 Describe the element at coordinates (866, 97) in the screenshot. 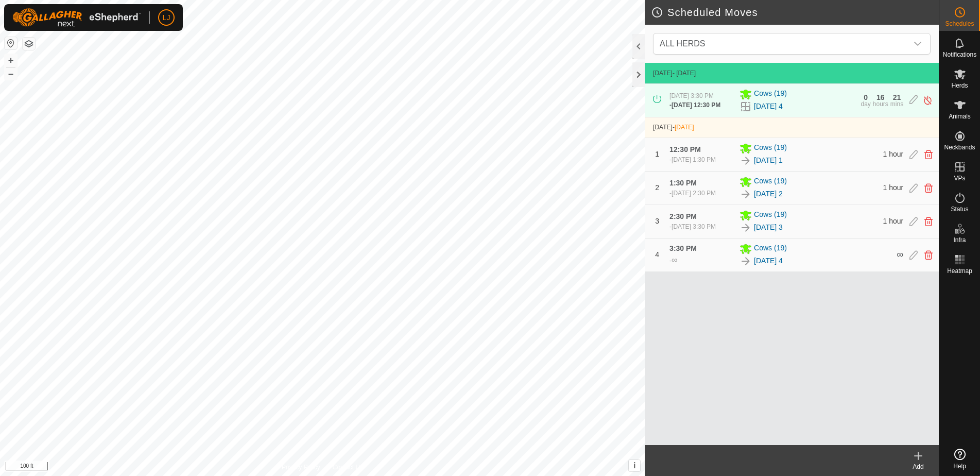

I see `div: 0` at that location.